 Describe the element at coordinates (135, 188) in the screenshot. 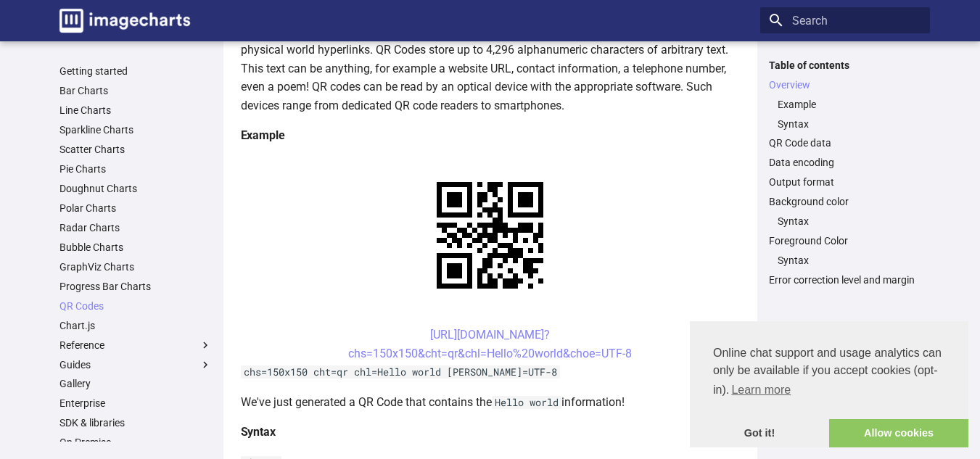

I see `a: Doughnut Charts` at that location.